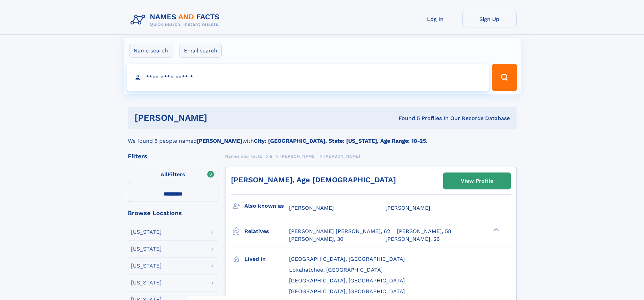  I want to click on div: Found 5 Profiles In Our Records Database, so click(406, 118).